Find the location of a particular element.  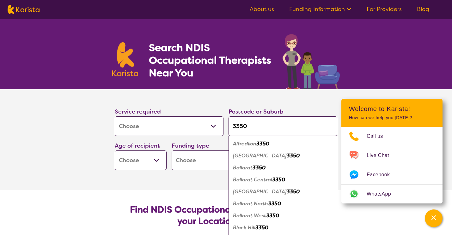

span: Facebook is located at coordinates (382, 175).